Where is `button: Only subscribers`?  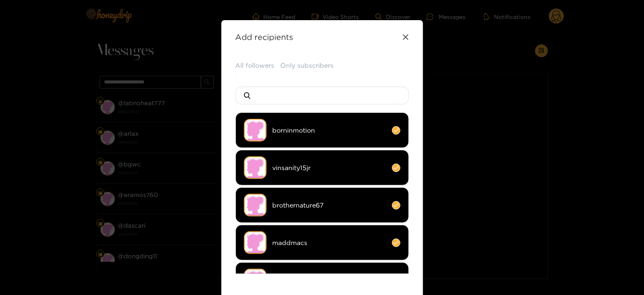
button: Only subscribers is located at coordinates (307, 65).